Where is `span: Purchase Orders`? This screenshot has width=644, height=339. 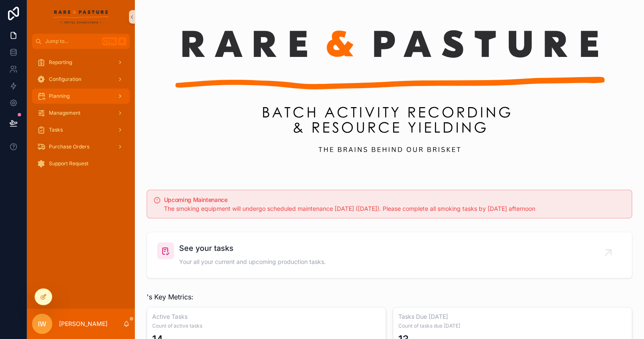 span: Purchase Orders is located at coordinates (69, 147).